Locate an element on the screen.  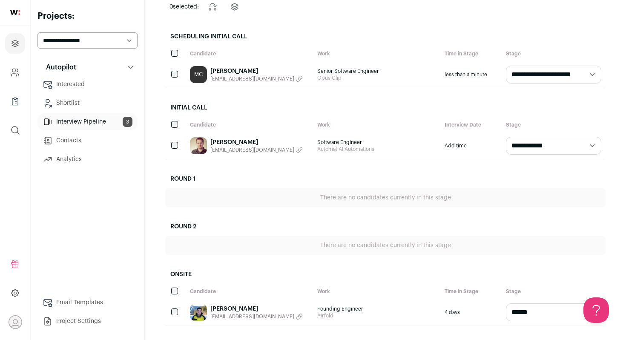
a: Contacts is located at coordinates (87, 141).